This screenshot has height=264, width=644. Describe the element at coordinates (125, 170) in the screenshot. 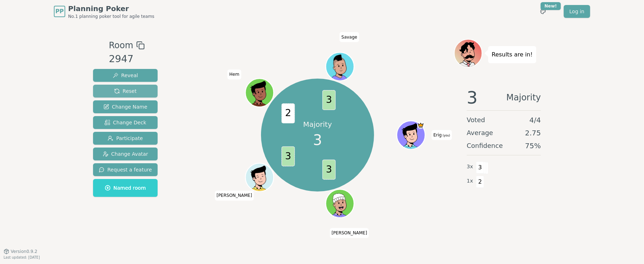

I see `span: Request a feature` at that location.